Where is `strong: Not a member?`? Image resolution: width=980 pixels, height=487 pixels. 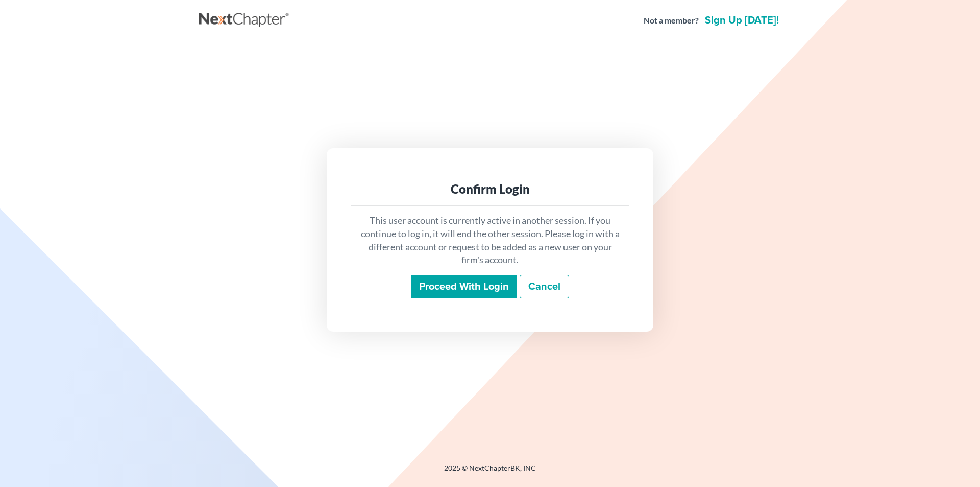
strong: Not a member? is located at coordinates (672, 21).